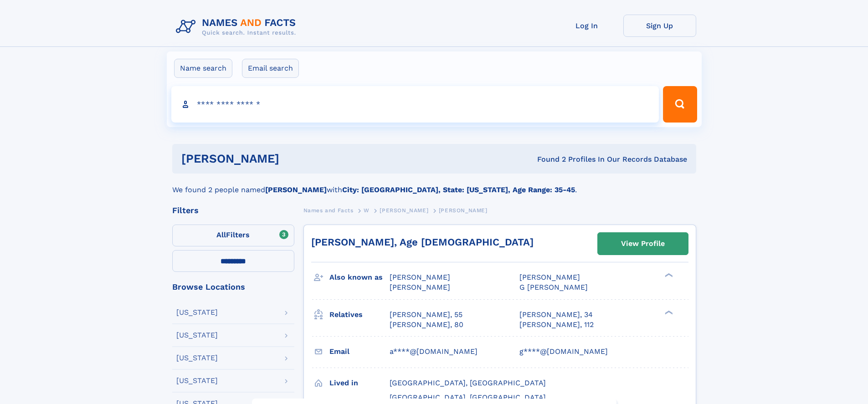  What do you see at coordinates (203, 68) in the screenshot?
I see `label: Name search` at bounding box center [203, 68].